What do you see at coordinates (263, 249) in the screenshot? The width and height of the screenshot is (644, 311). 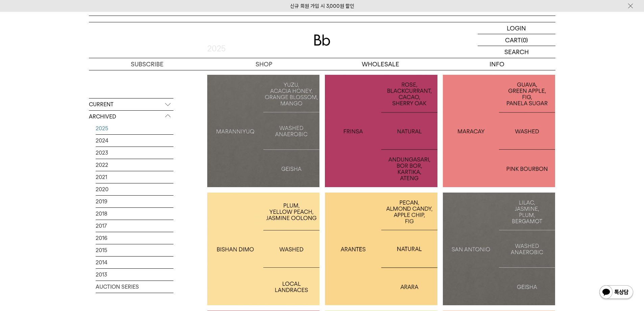 I see `a: 에티오피아 비샨 디모ETHIOPIA BISHAN DIMO` at bounding box center [263, 249].